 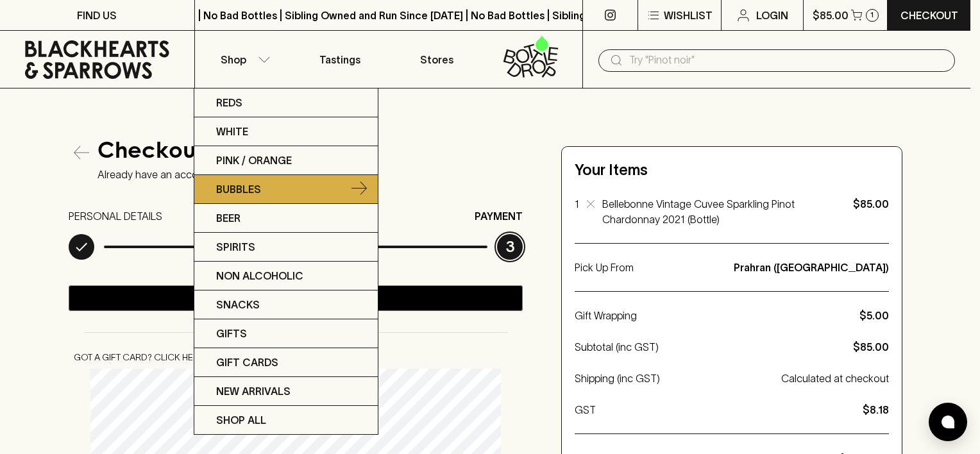 I want to click on img: bubble-icon, so click(x=947, y=421).